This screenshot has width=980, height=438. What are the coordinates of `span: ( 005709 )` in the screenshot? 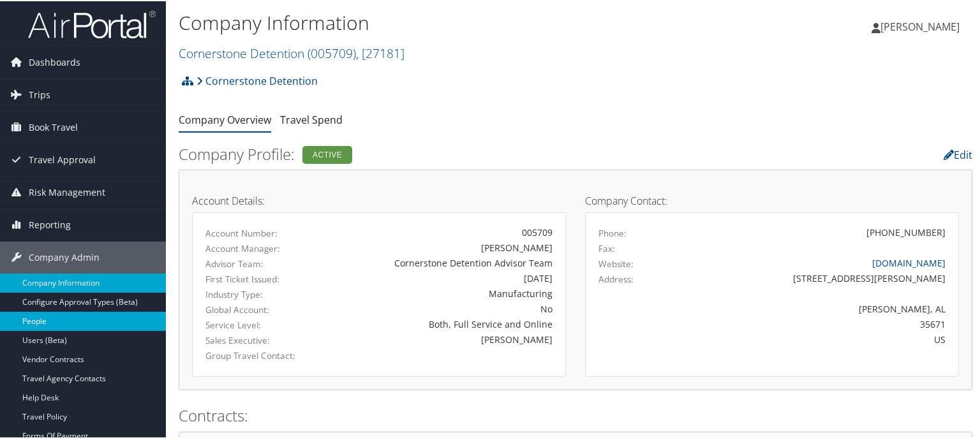 It's located at (332, 52).